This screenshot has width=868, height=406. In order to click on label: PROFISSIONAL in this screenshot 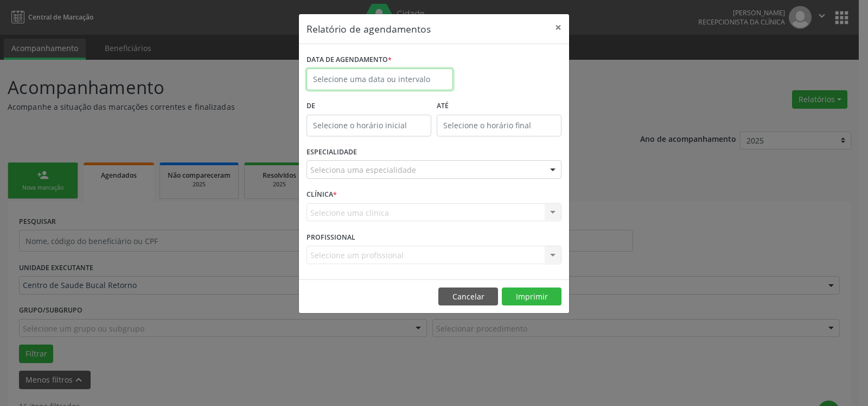, I will do `click(331, 237)`.